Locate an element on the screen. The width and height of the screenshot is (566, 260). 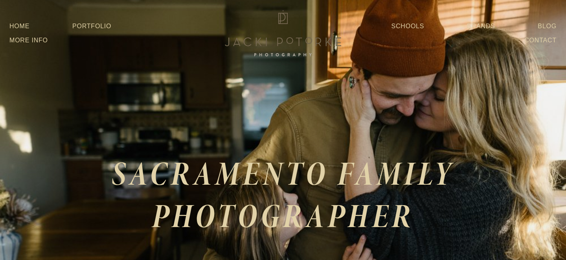
img: Jacki Potorke Sacramento Family Photographer is located at coordinates (283, 33).